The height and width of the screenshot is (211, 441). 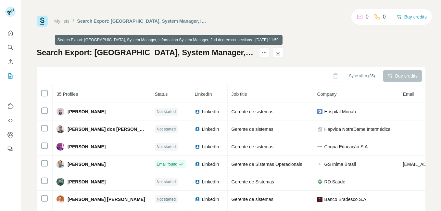 I want to click on button: Use Surfe on LinkedIn, so click(x=10, y=106).